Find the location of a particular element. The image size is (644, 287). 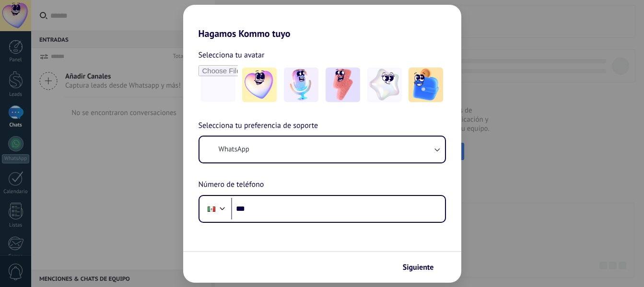

button: Siguiente is located at coordinates (423, 268).